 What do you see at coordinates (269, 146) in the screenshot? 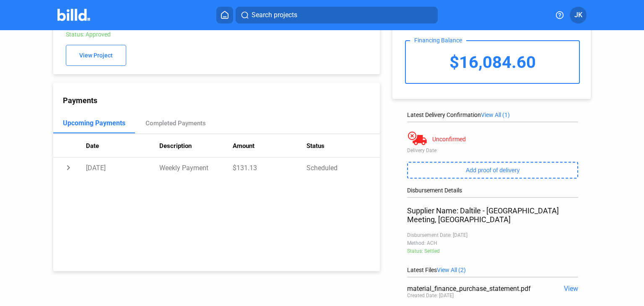
I see `th: Amount` at bounding box center [269, 146].